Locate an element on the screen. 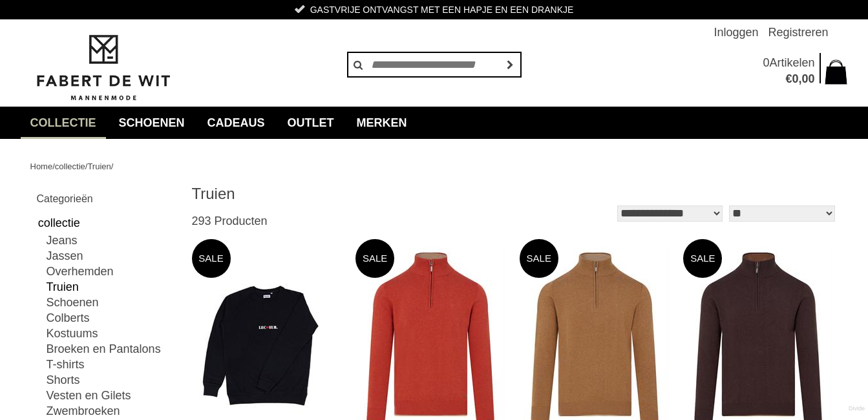 Image resolution: width=868 pixels, height=420 pixels. a: Merken is located at coordinates (382, 123).